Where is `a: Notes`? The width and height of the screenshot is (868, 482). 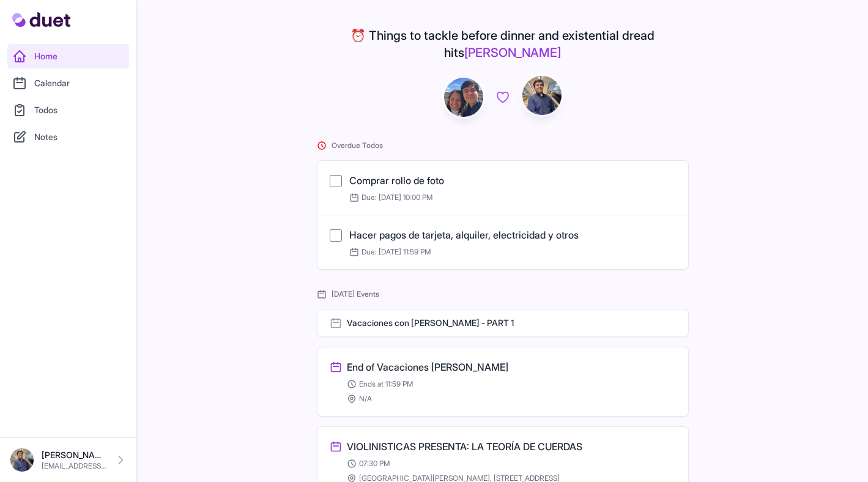 a: Notes is located at coordinates (68, 137).